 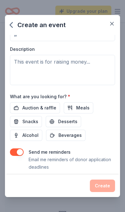 I want to click on button: Meals, so click(x=79, y=108).